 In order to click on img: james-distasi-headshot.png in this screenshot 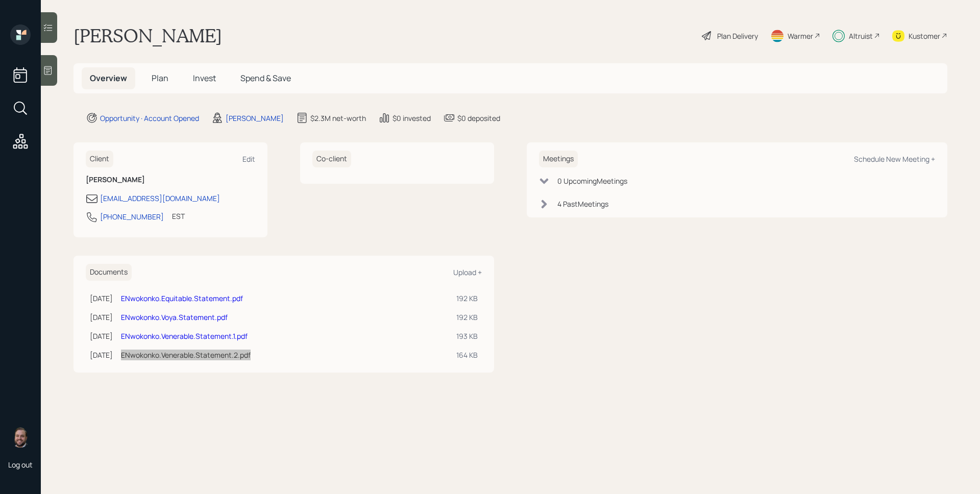, I will do `click(20, 438)`.